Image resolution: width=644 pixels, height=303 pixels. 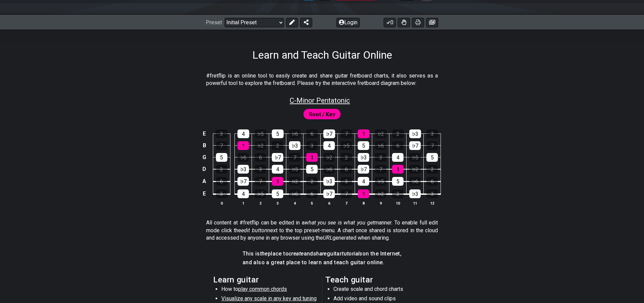 What do you see at coordinates (262, 289) in the screenshot?
I see `span: play common chords` at bounding box center [262, 289].